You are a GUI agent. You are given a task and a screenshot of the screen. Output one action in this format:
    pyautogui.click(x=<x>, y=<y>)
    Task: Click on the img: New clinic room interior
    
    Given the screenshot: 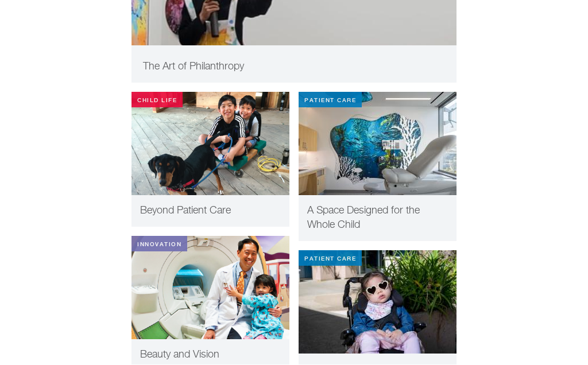 What is the action you would take?
    pyautogui.click(x=378, y=144)
    